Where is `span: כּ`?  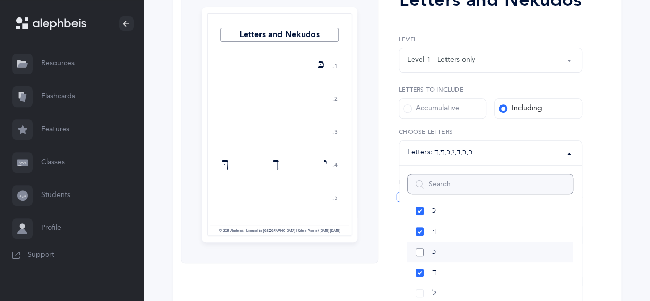 span: כּ is located at coordinates (434, 211).